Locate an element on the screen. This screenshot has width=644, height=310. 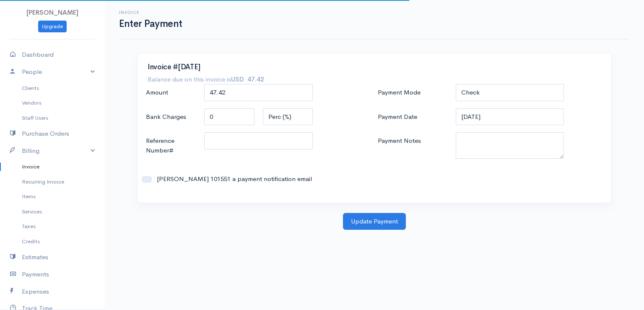
label: Payment Date is located at coordinates (413, 117).